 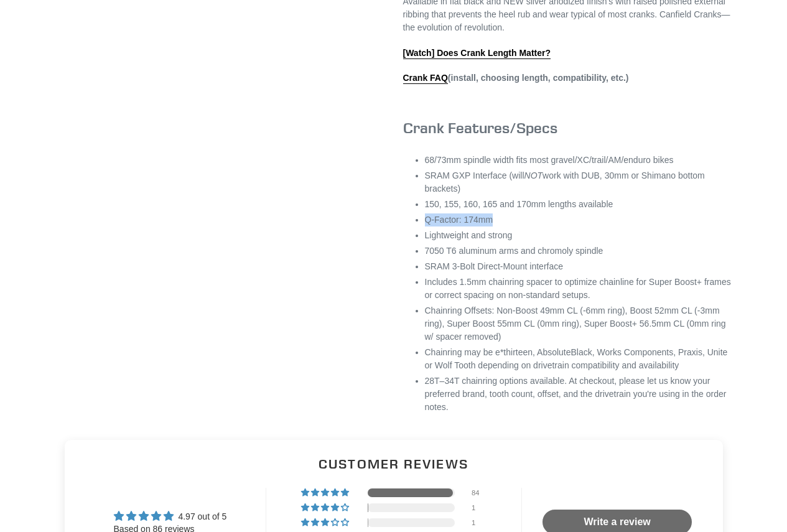 I want to click on h2: Customer Reviews, so click(x=394, y=463).